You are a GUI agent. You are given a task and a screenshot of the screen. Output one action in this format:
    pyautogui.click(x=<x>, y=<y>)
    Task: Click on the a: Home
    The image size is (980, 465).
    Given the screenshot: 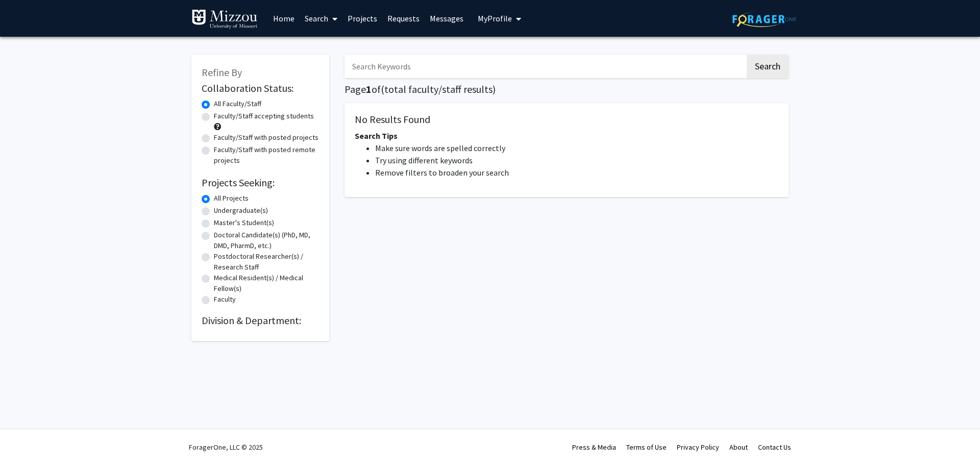 What is the action you would take?
    pyautogui.click(x=284, y=19)
    